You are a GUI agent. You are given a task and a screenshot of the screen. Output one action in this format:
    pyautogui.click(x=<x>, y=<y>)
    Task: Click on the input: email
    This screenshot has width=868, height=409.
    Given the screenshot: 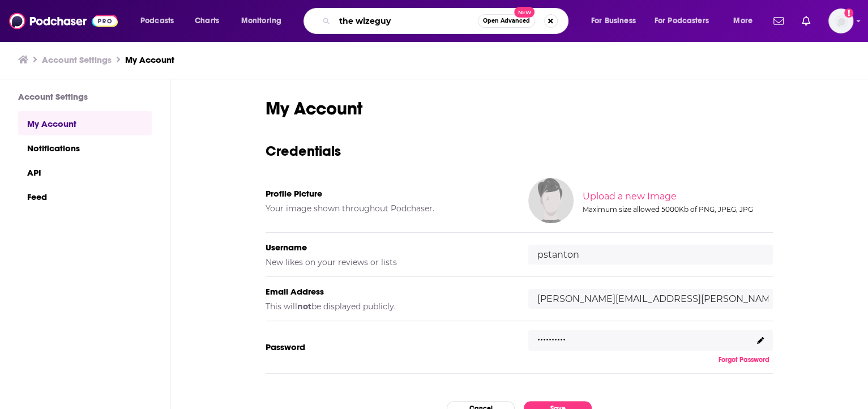 What is the action you would take?
    pyautogui.click(x=650, y=299)
    